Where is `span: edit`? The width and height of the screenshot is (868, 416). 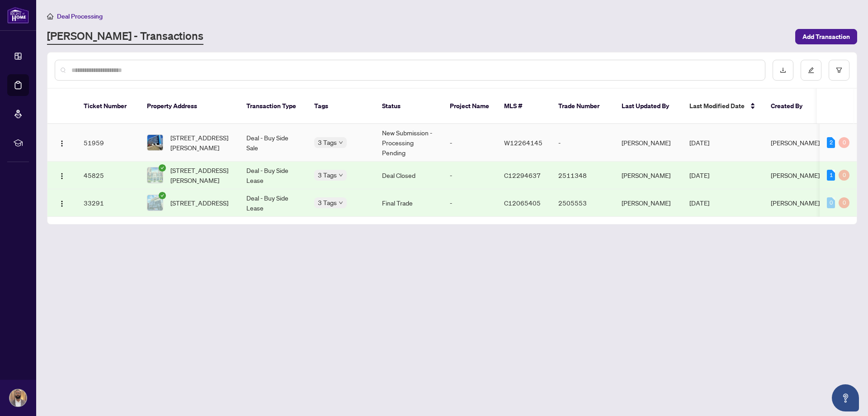
span: edit is located at coordinates (811, 70).